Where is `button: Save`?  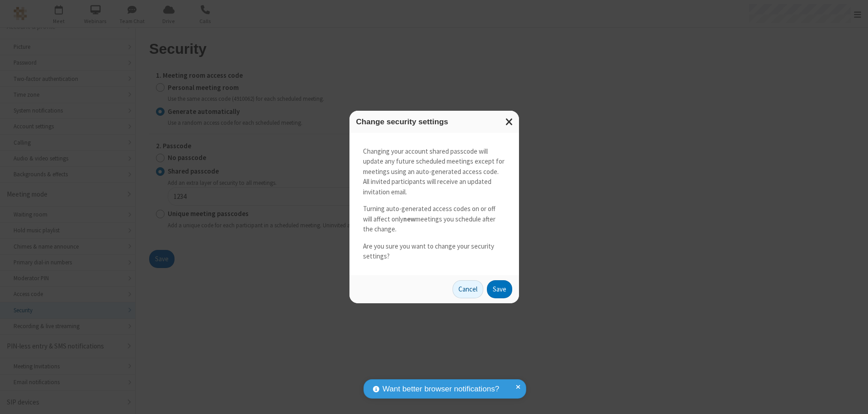
button: Save is located at coordinates (499, 289).